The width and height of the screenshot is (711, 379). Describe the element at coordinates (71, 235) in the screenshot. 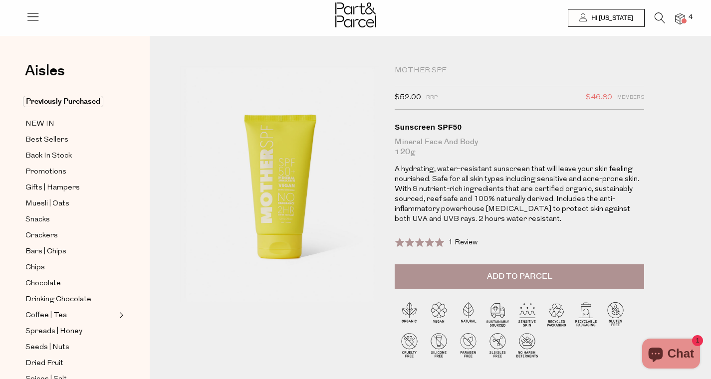

I see `a: Crackers` at that location.